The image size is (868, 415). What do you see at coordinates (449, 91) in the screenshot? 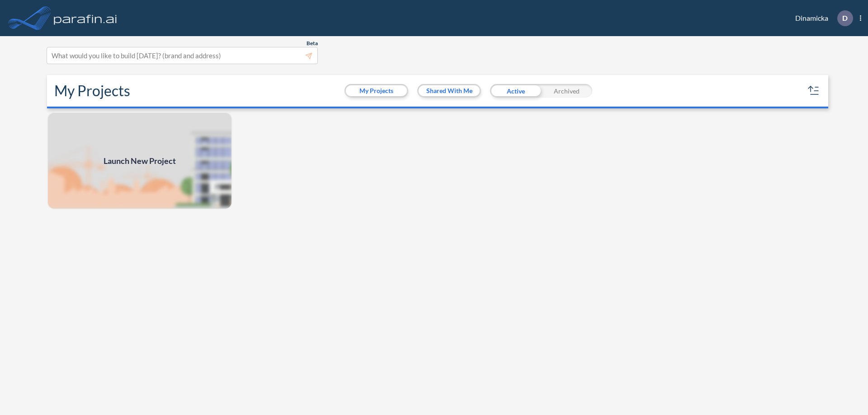
I see `button: Shared With Me` at bounding box center [449, 91].